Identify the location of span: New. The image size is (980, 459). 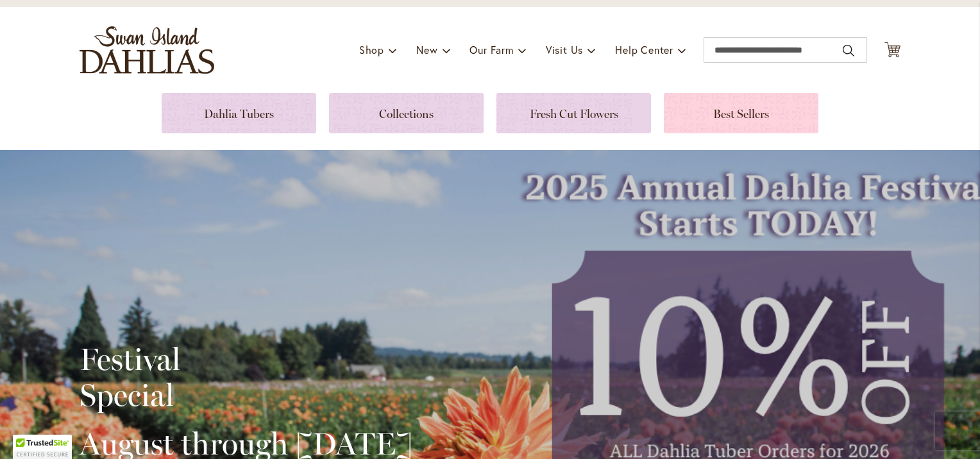
(426, 49).